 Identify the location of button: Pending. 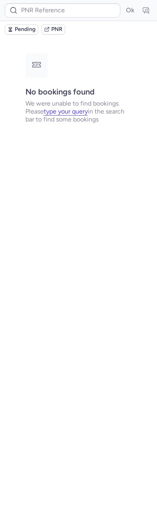
(21, 29).